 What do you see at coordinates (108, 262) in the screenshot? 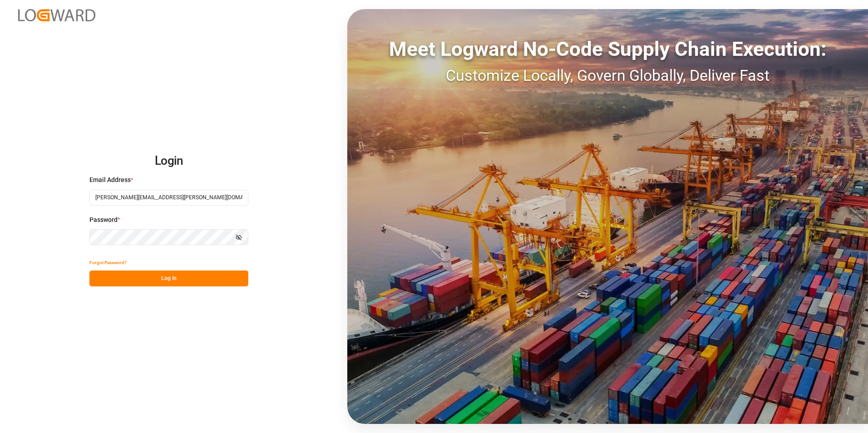
I see `button: Forgot Password?` at bounding box center [108, 262].